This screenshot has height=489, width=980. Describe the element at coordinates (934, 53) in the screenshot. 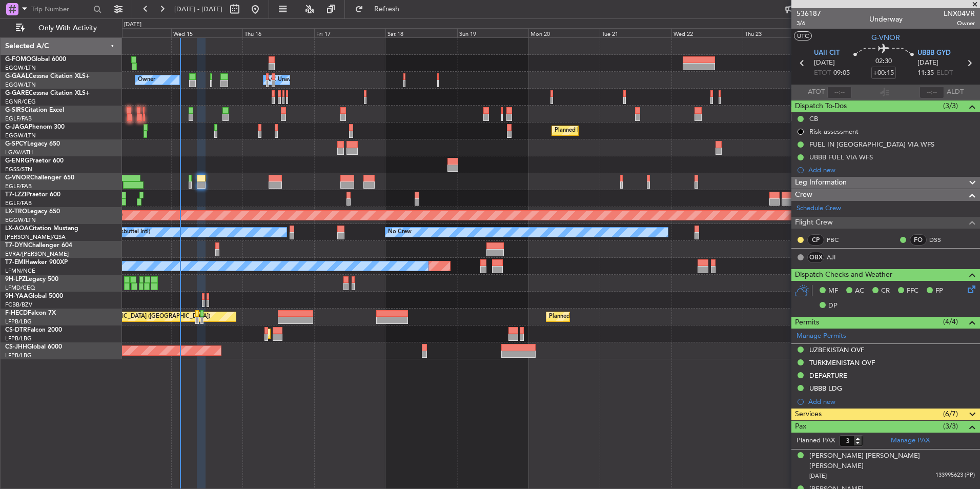

I see `span: UBBB GYD` at that location.